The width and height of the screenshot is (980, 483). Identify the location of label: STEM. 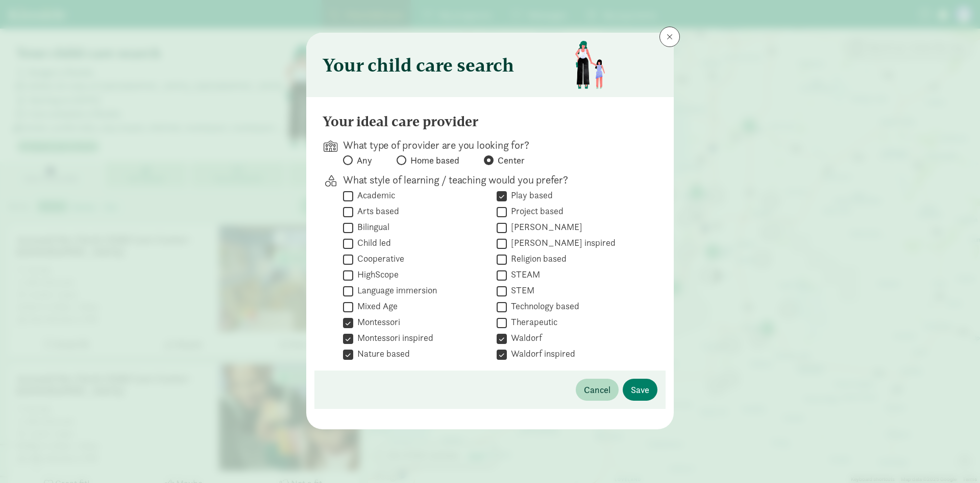
(521, 291).